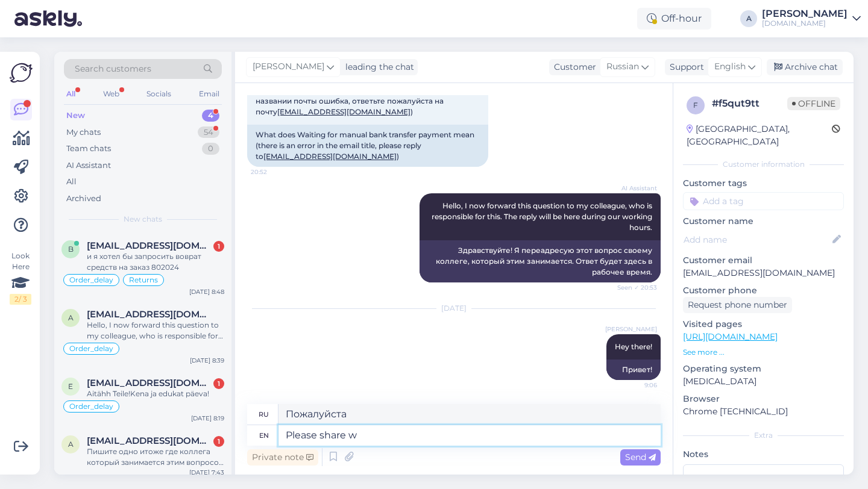  Describe the element at coordinates (635, 188) in the screenshot. I see `span: AI Assistant` at that location.